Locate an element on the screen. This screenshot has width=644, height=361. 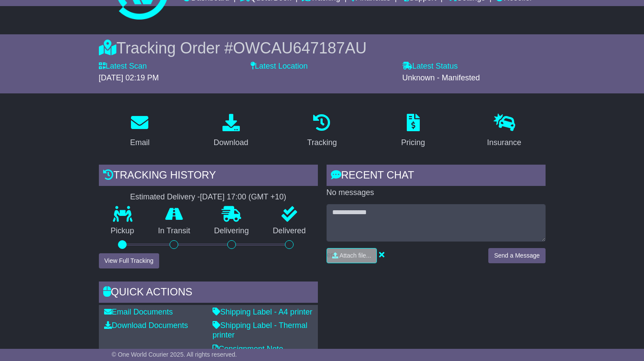
p: Delivering is located at coordinates (231, 231).